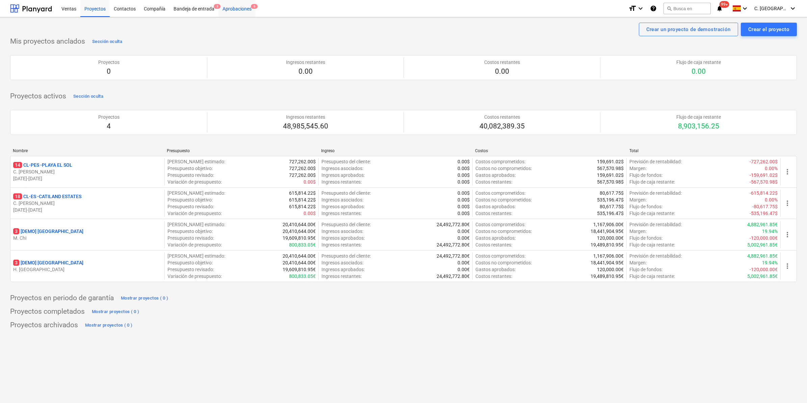 The width and height of the screenshot is (807, 403). Describe the element at coordinates (763, 245) in the screenshot. I see `p: 5,002,961.85€` at that location.